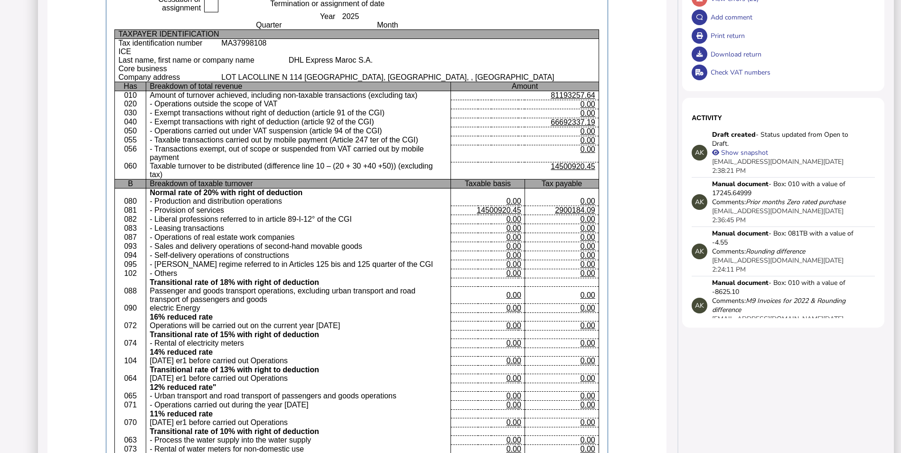 The image size is (901, 453). Describe the element at coordinates (130, 140) in the screenshot. I see `p: 055` at that location.